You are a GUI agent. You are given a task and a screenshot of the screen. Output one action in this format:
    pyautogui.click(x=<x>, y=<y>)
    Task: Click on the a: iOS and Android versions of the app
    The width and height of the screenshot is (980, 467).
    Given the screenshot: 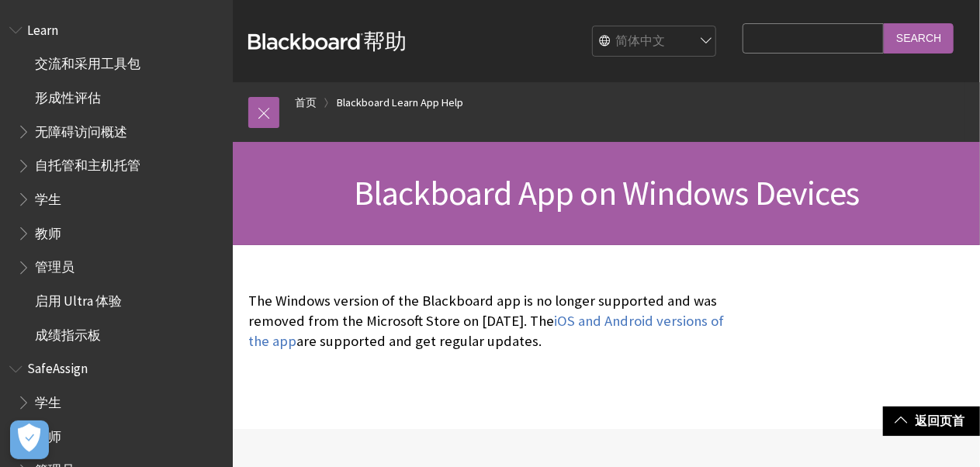 What is the action you would take?
    pyautogui.click(x=486, y=331)
    